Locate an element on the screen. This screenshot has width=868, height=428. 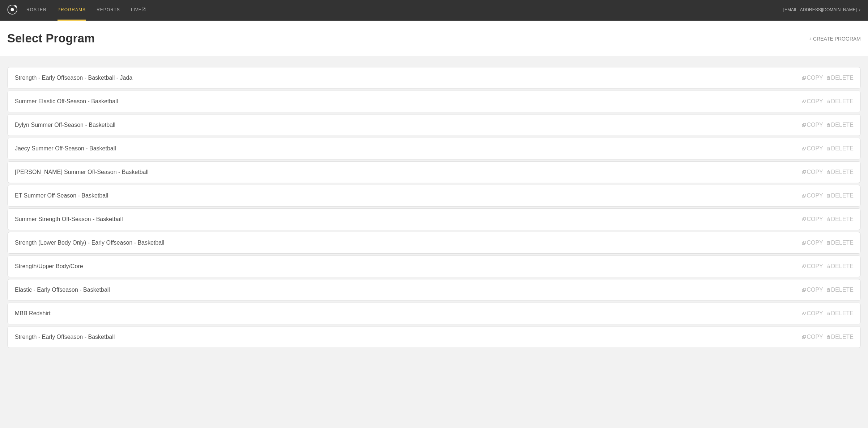
a: Jaecy Summer Off-Season - Basketball is located at coordinates (434, 148).